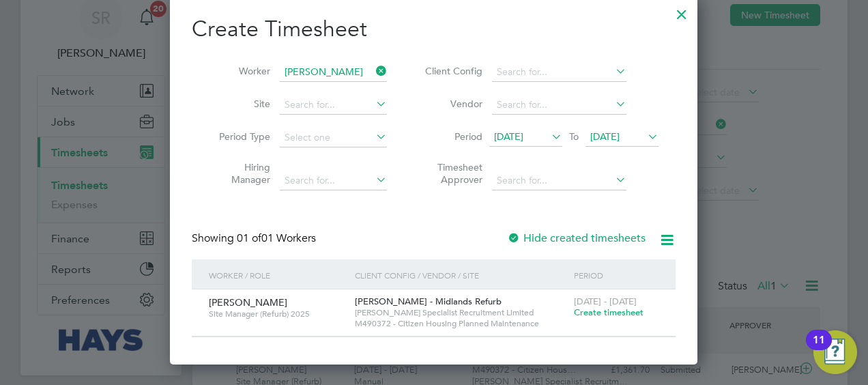  What do you see at coordinates (240, 71) in the screenshot?
I see `label: Worker` at bounding box center [240, 71].